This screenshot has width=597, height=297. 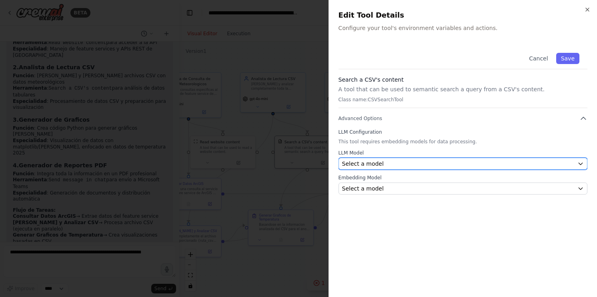 I want to click on h3: Search a CSV's content, so click(x=463, y=80).